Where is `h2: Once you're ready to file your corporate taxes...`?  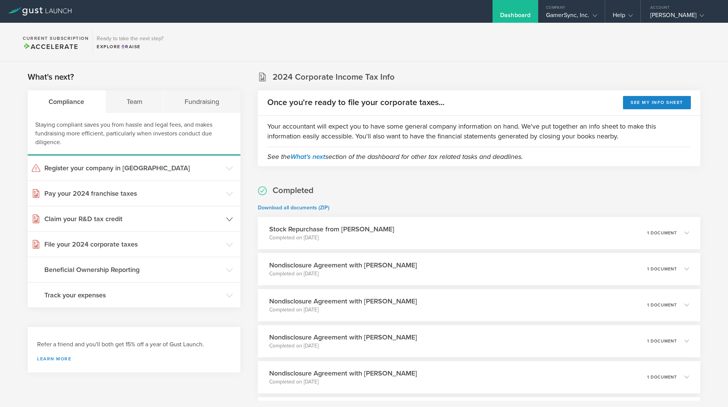 h2: Once you're ready to file your corporate taxes... is located at coordinates (355, 102).